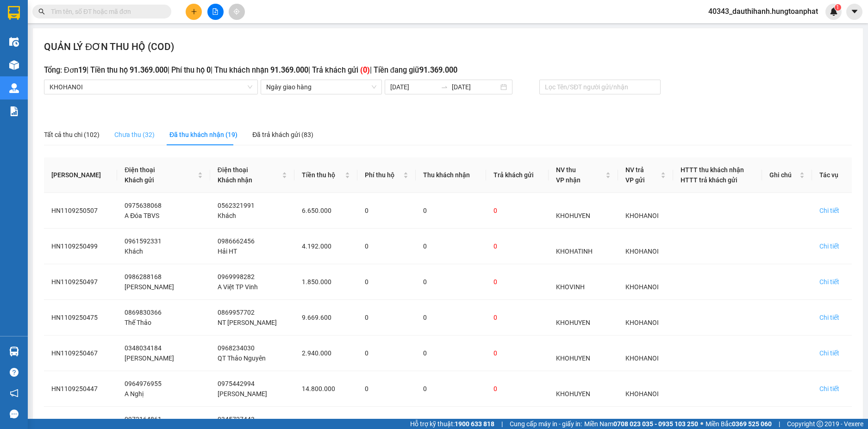 Image resolution: width=868 pixels, height=429 pixels. I want to click on b: 19, so click(82, 70).